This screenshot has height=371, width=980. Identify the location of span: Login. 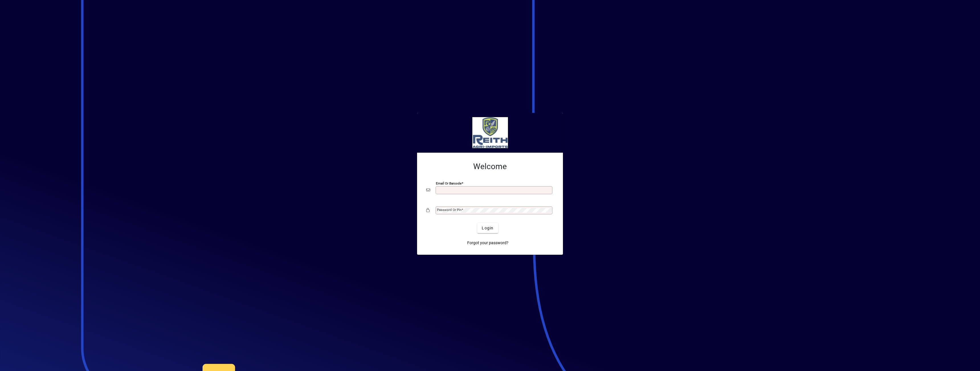
(488, 228).